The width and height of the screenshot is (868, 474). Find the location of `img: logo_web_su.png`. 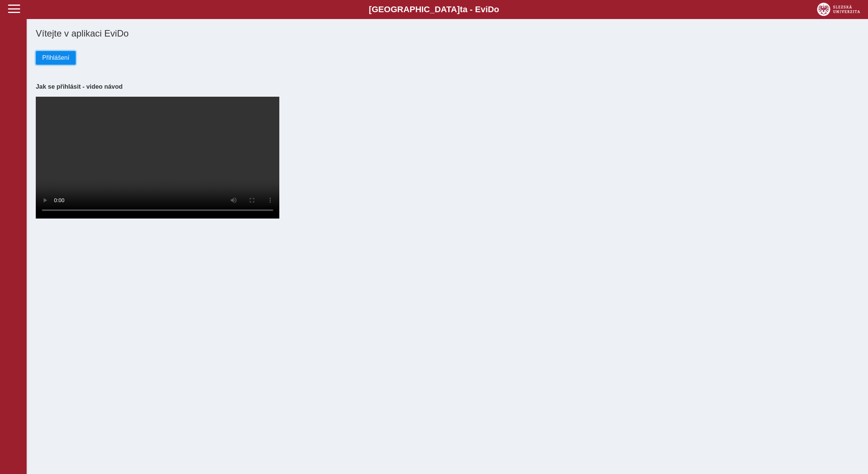

img: logo_web_su.png is located at coordinates (838, 9).